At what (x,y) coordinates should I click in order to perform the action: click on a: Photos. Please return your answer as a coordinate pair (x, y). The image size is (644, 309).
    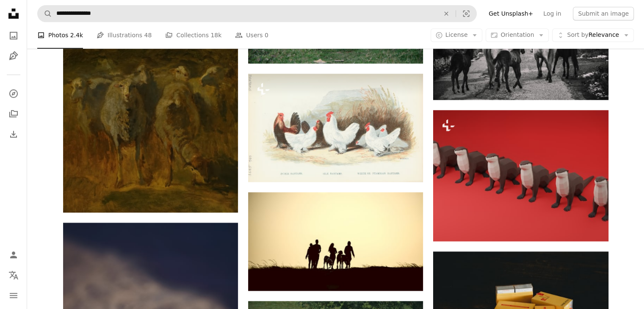
    Looking at the image, I should click on (14, 35).